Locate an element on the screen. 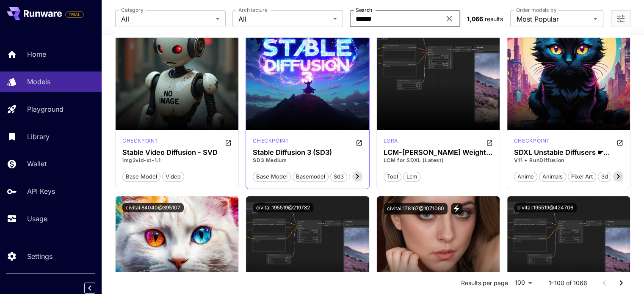 The width and height of the screenshot is (644, 294). p: img2vid-xt-1.1 is located at coordinates (177, 160).